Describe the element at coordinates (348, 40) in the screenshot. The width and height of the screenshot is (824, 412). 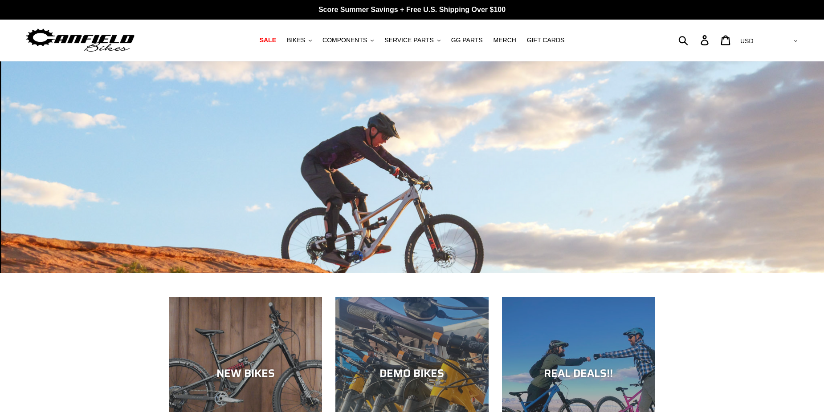
I see `button: COMPONENTS` at that location.